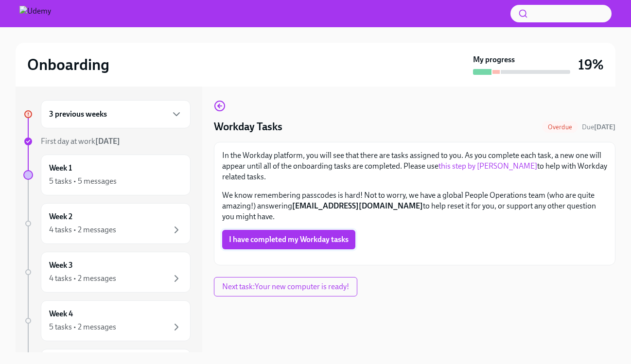  Describe the element at coordinates (107, 272) in the screenshot. I see `a: Week 34 tasks • 2 messages` at that location.